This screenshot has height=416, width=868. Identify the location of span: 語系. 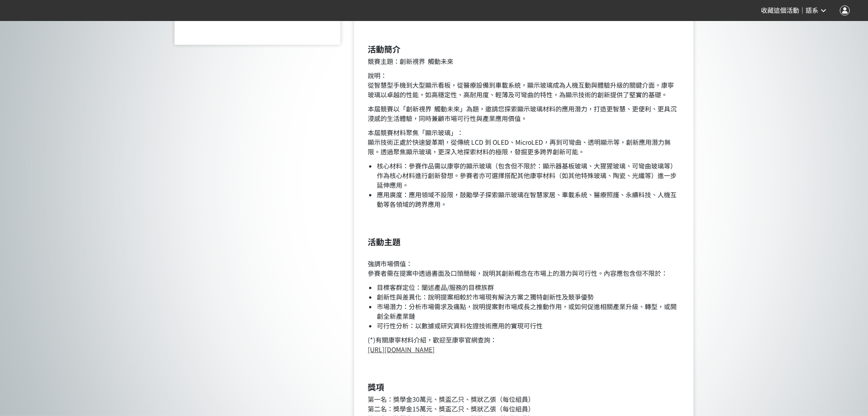
(812, 11).